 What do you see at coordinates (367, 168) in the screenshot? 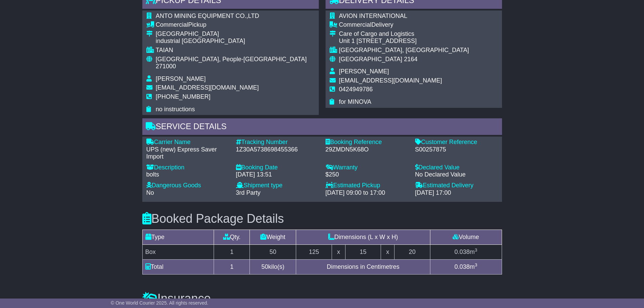
I see `div: Warranty` at bounding box center [367, 168].